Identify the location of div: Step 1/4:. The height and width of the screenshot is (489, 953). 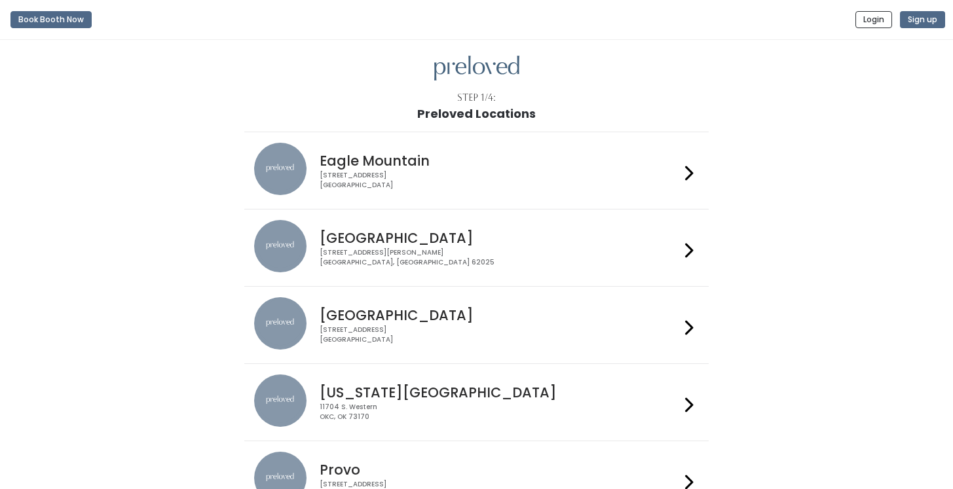
(476, 98).